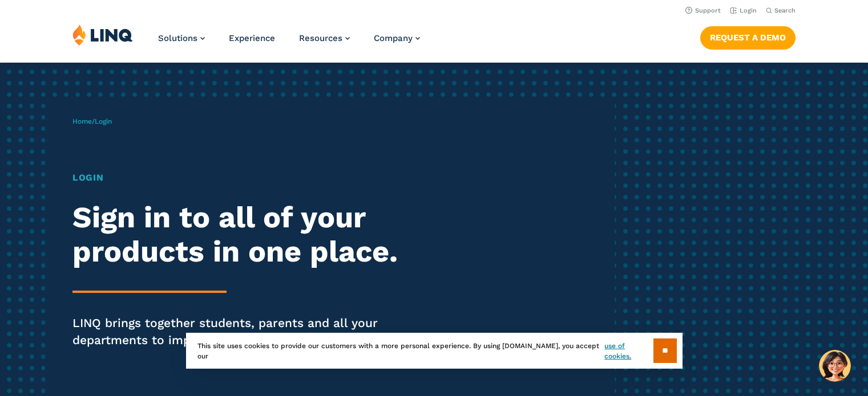 Image resolution: width=868 pixels, height=396 pixels. I want to click on span: Solutions, so click(177, 38).